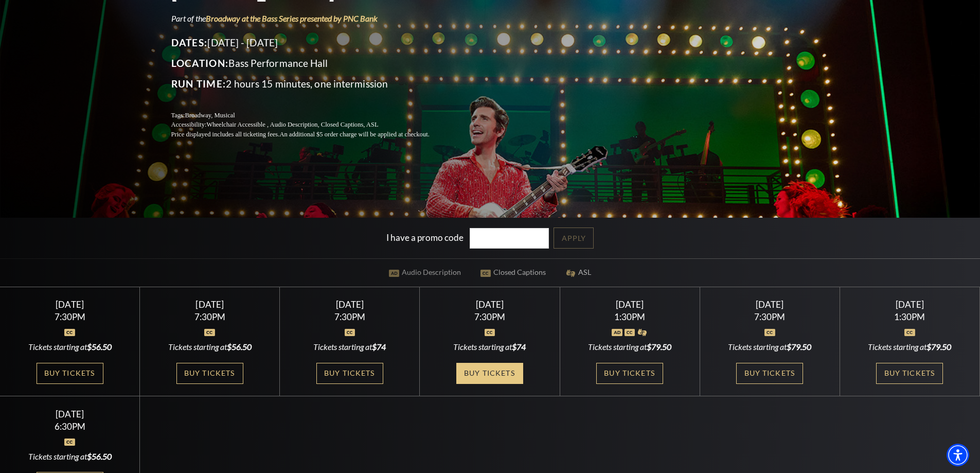 Image resolution: width=980 pixels, height=473 pixels. What do you see at coordinates (354, 134) in the screenshot?
I see `span: An additional $5 order charge will be applied at checkout.` at bounding box center [354, 134].